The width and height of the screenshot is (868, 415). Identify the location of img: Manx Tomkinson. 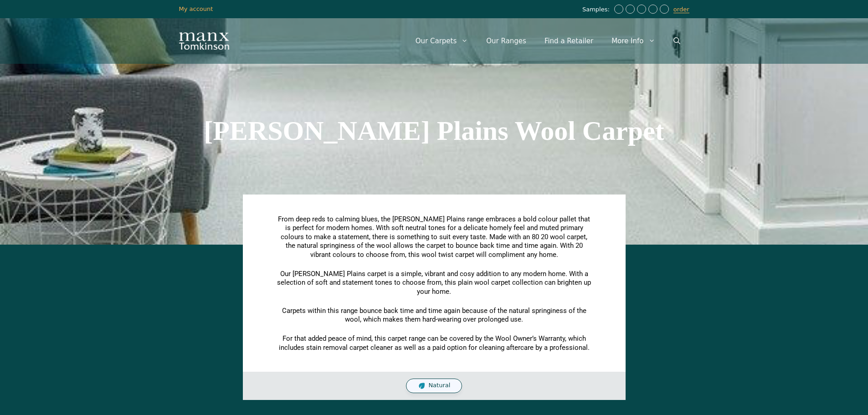
(204, 41).